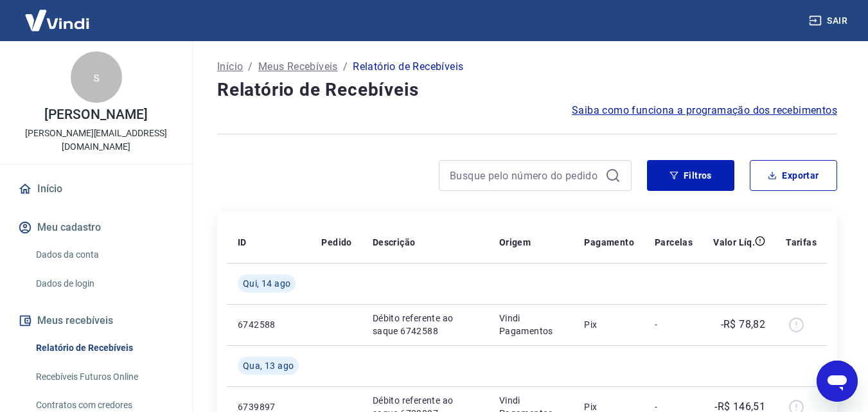 The image size is (868, 412). Describe the element at coordinates (801, 242) in the screenshot. I see `p: Tarifas` at that location.